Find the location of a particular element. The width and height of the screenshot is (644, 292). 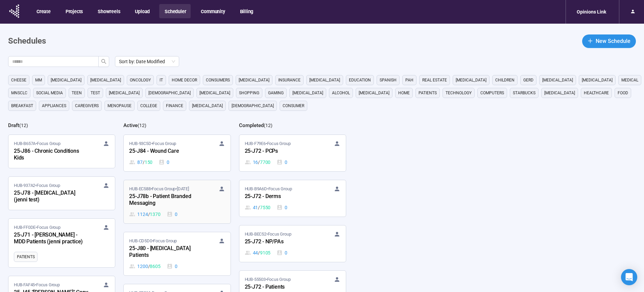

span: technology is located at coordinates (458, 93).